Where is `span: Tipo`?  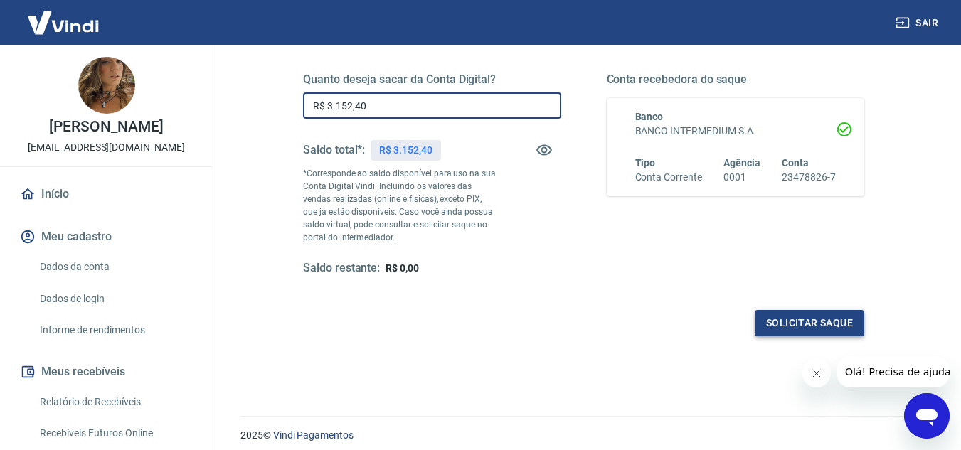 span: Tipo is located at coordinates (645, 163).